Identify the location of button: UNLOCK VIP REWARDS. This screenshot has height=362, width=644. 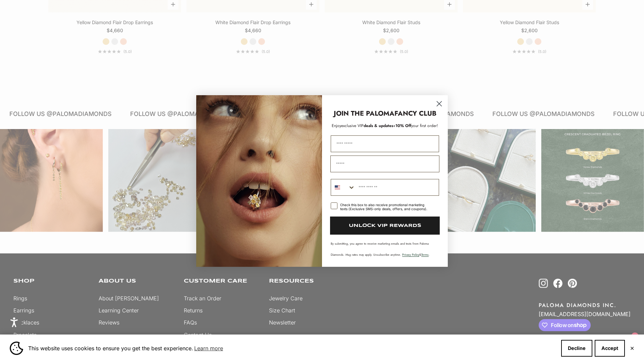
(385, 225).